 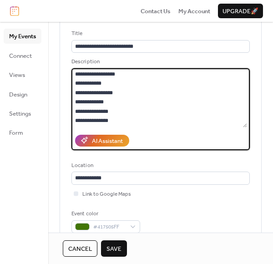 What do you see at coordinates (194, 11) in the screenshot?
I see `span: My Account` at bounding box center [194, 11].